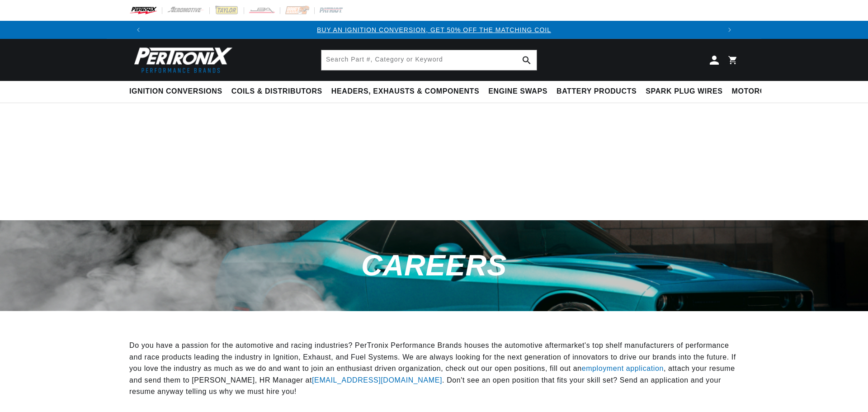  What do you see at coordinates (178, 91) in the screenshot?
I see `summary: Ignition Conversions` at bounding box center [178, 91].